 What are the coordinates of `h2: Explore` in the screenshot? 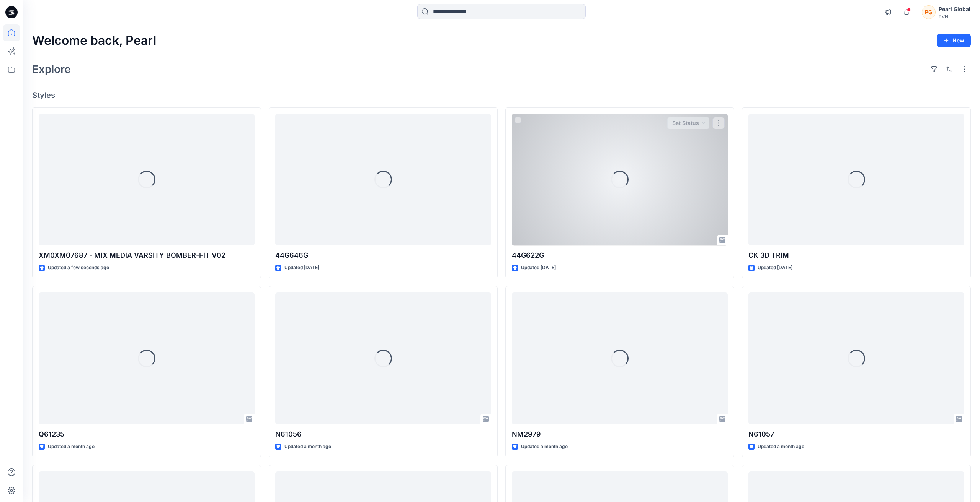 It's located at (51, 70).